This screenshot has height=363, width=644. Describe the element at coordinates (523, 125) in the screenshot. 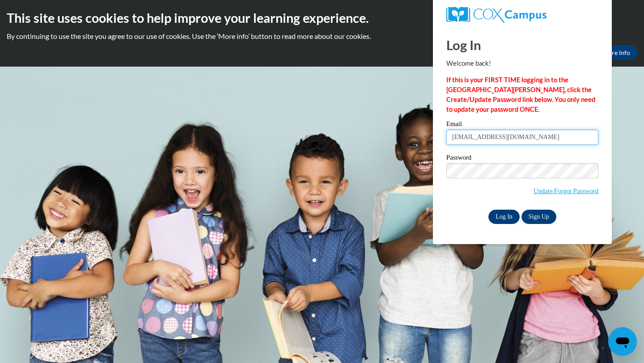

I see `label: Email` at that location.